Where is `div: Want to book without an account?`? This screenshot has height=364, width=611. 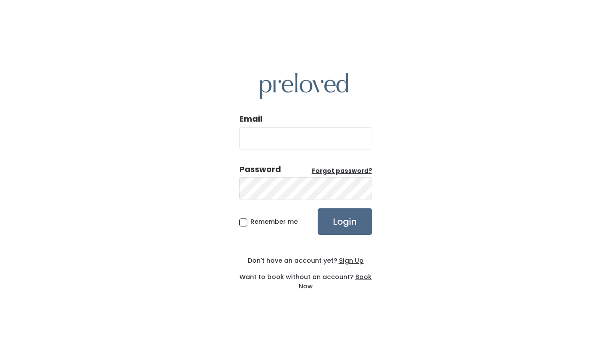
div: Want to book without an account? is located at coordinates (306, 278).